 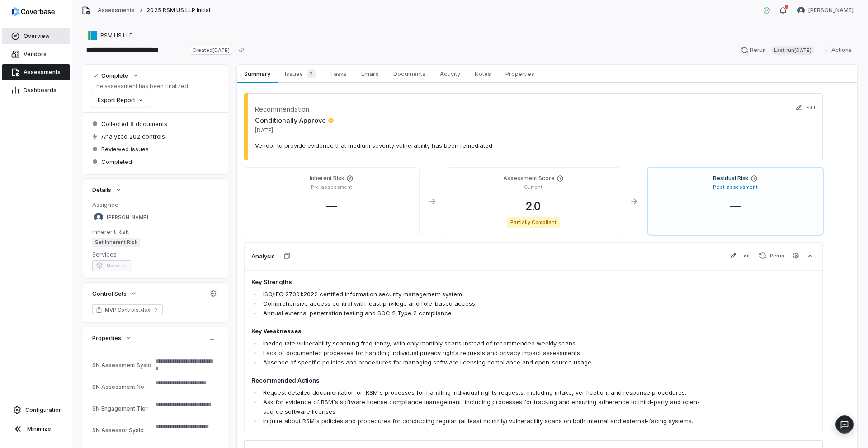 What do you see at coordinates (838, 50) in the screenshot?
I see `button: Actions` at bounding box center [838, 50].